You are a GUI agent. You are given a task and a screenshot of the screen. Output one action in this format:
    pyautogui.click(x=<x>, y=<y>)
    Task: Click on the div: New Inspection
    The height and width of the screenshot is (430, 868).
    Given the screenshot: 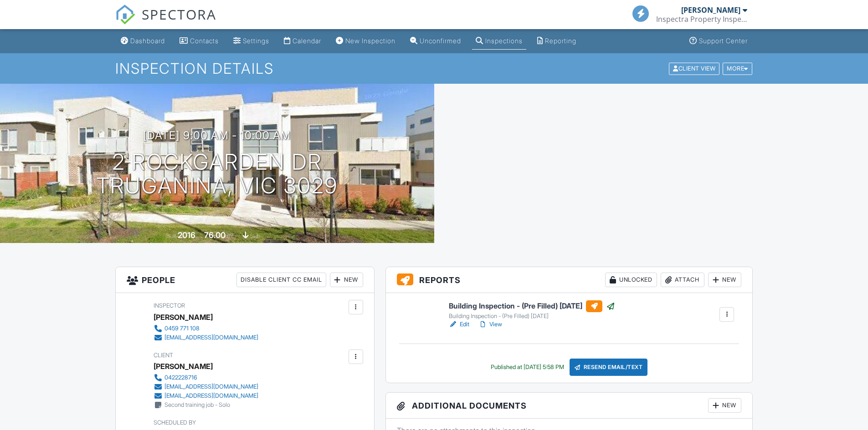 What is the action you would take?
    pyautogui.click(x=370, y=41)
    